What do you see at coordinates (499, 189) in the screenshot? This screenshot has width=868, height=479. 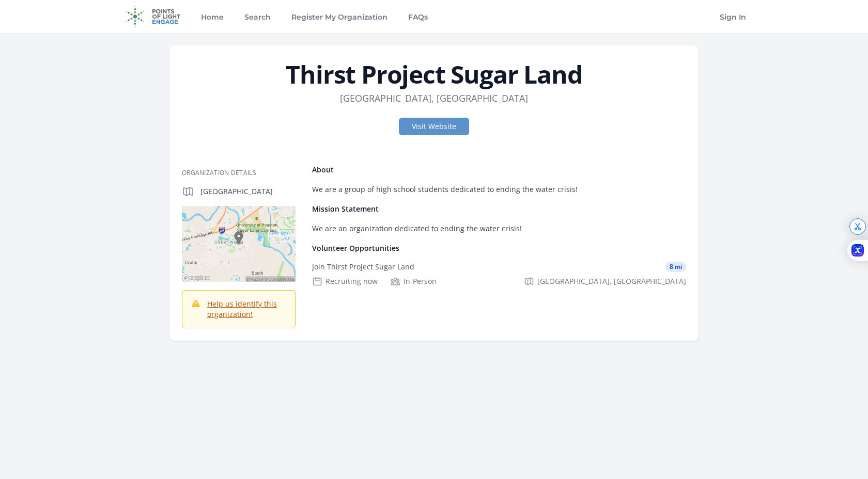 I see `p: We are a group of high school students dedicated to ending the water crisis!` at bounding box center [499, 189].